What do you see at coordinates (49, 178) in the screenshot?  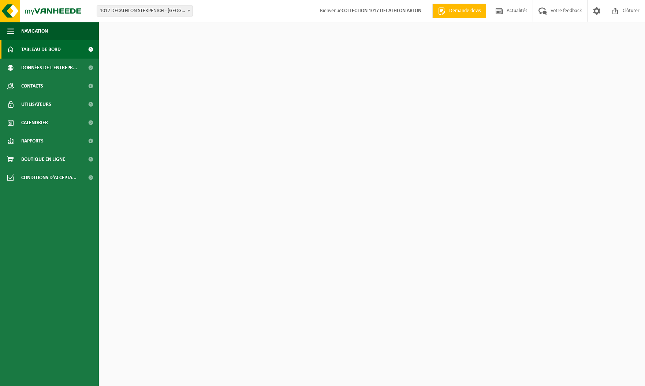 I see `span: Conditions d'accepta...` at bounding box center [49, 178].